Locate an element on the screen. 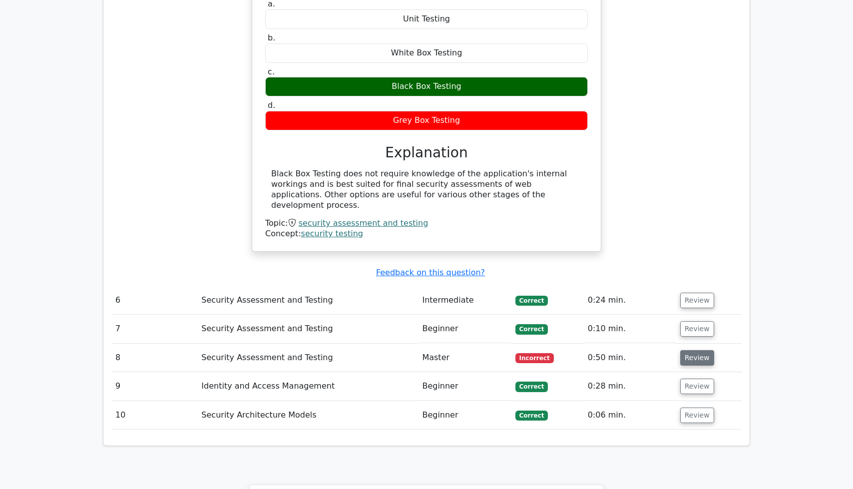 The image size is (853, 489). td: Intermediate is located at coordinates (464, 300).